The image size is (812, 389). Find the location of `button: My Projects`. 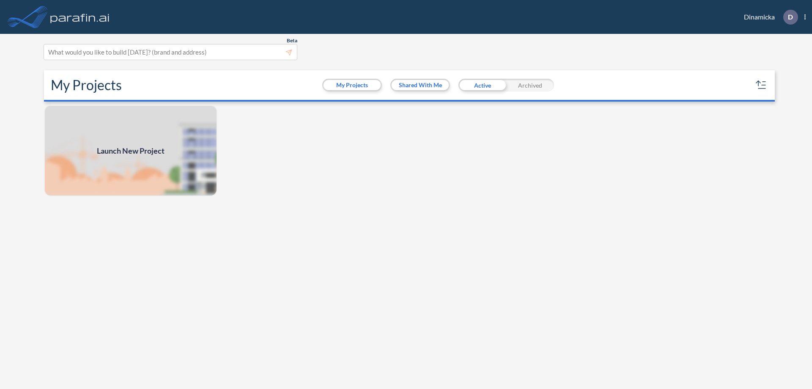

button: My Projects is located at coordinates (352, 85).